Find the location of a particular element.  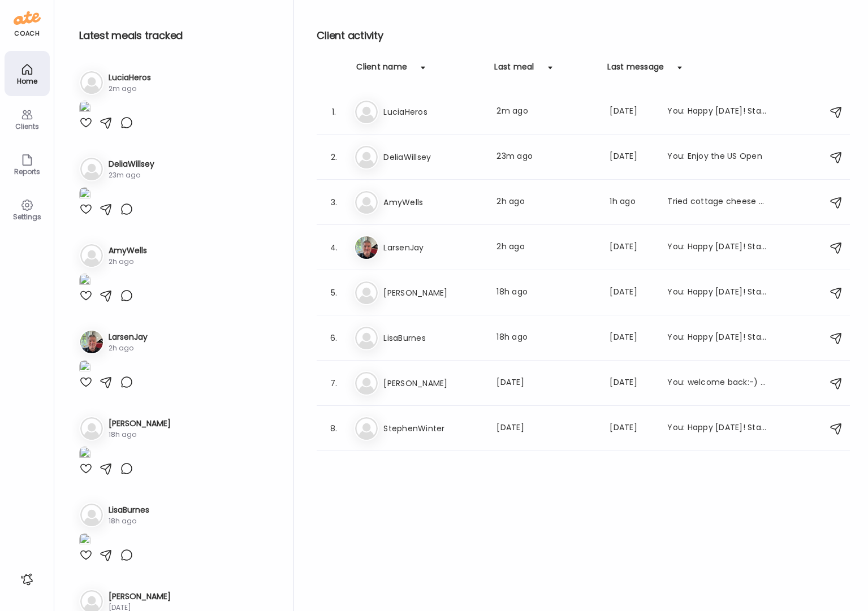

div: 1h ago is located at coordinates (632, 202).